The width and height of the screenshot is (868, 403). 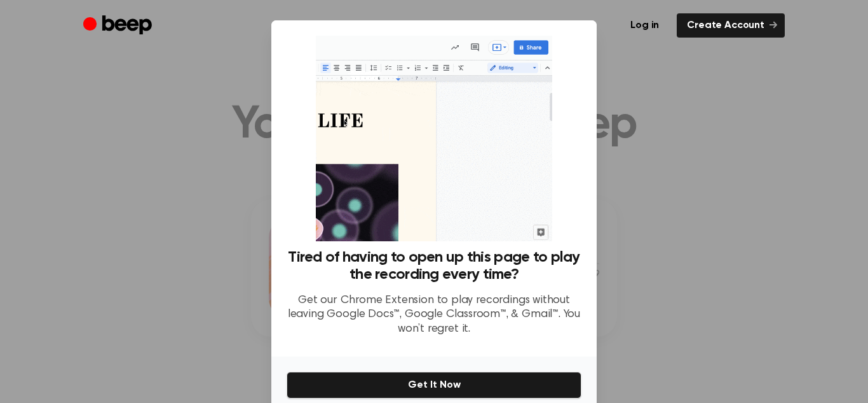 What do you see at coordinates (434, 385) in the screenshot?
I see `button: Get It Now` at bounding box center [434, 385].